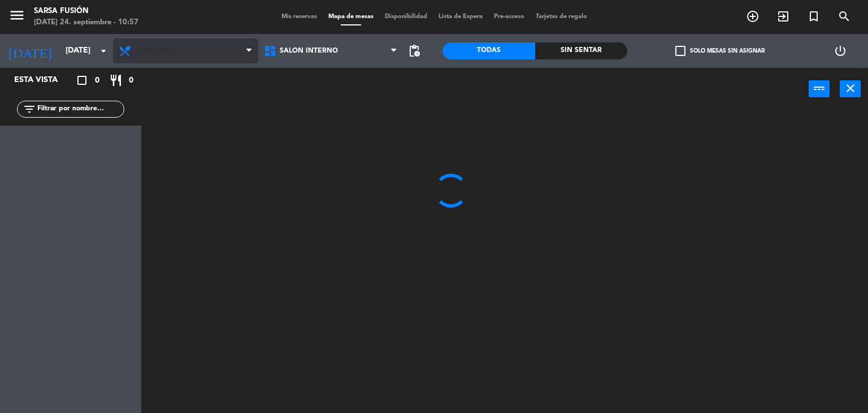 The height and width of the screenshot is (413, 868). I want to click on i: search, so click(844, 16).